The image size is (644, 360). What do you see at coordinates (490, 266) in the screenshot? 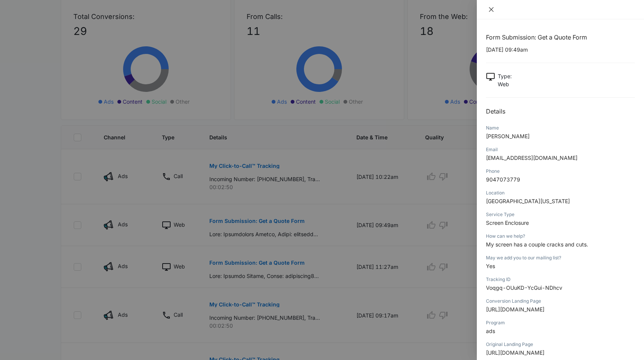
I see `span: Yes` at bounding box center [490, 266].